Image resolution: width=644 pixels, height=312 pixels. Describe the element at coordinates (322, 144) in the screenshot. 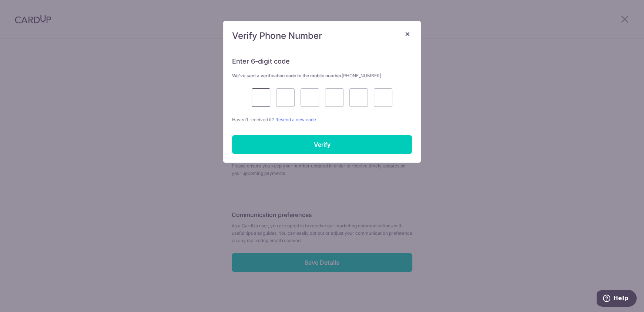

I see `input: Verify` at that location.